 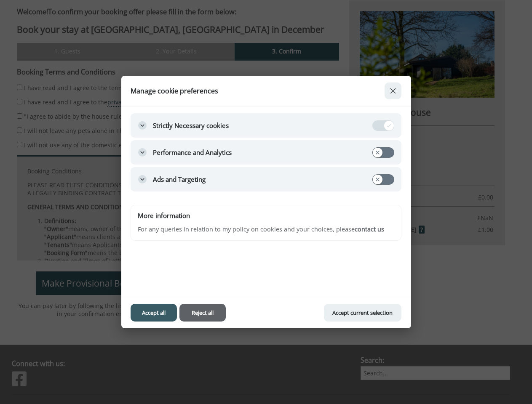 What do you see at coordinates (154, 313) in the screenshot?
I see `button: Accept all` at bounding box center [154, 313].